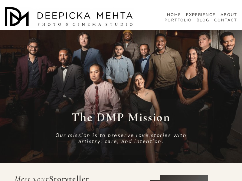 The image size is (242, 181). Describe the element at coordinates (174, 15) in the screenshot. I see `a: HOME` at that location.